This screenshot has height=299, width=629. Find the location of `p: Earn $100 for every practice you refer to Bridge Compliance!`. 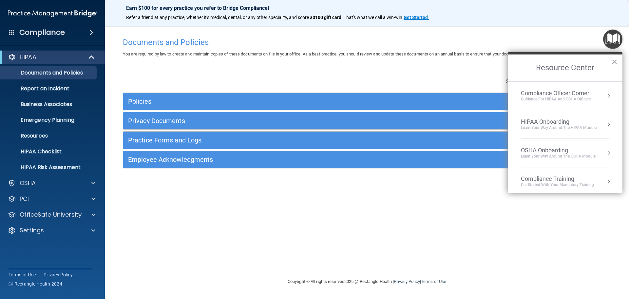

p: Earn $100 for every practice you refer to Bridge Compliance! is located at coordinates (367, 8).